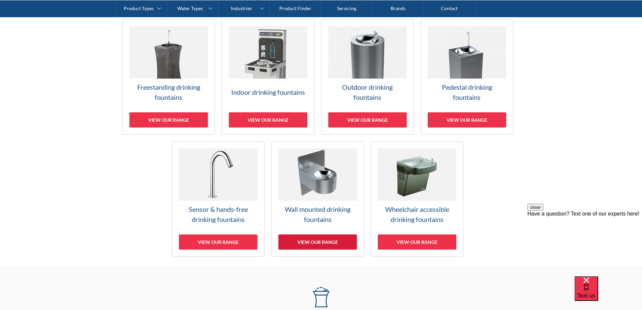 The height and width of the screenshot is (310, 642). Describe the element at coordinates (367, 77) in the screenshot. I see `a: Outdoor drinking fountainsView our range` at that location.